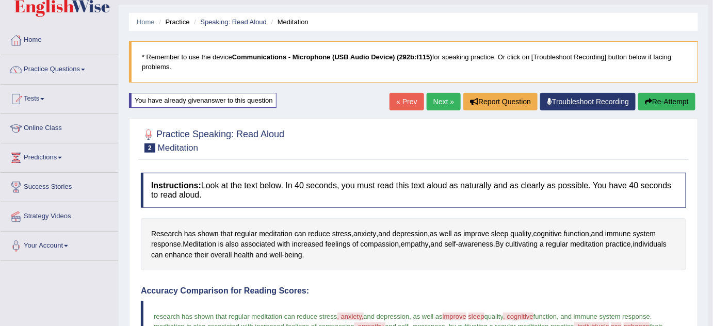 The height and width of the screenshot is (326, 713). Describe the element at coordinates (59, 156) in the screenshot. I see `a: Predictions` at that location.